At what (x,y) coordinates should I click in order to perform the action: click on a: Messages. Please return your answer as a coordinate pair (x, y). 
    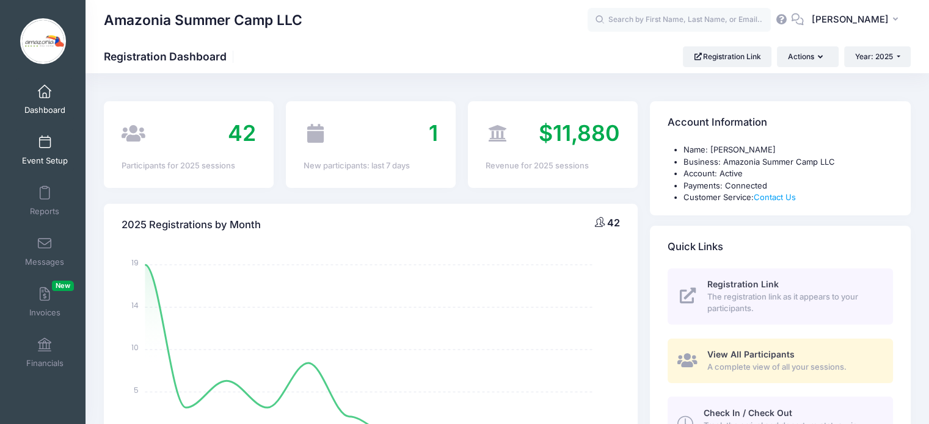
    Looking at the image, I should click on (45, 252).